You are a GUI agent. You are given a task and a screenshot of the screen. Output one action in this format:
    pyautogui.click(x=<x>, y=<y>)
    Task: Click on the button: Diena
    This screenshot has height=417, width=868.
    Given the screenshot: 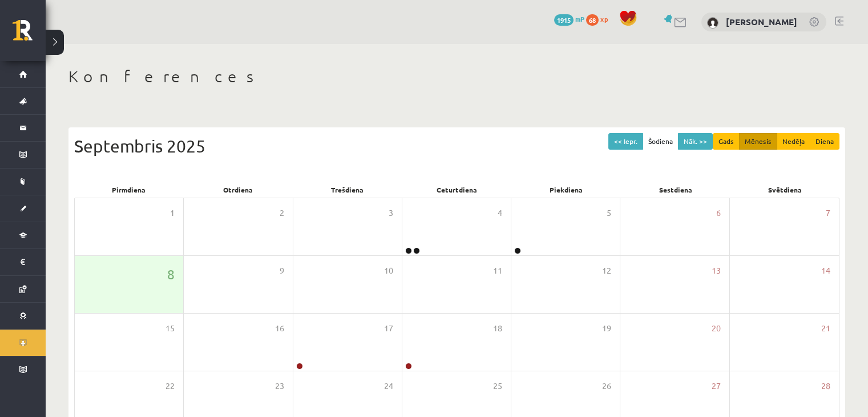 What is the action you would take?
    pyautogui.click(x=825, y=141)
    